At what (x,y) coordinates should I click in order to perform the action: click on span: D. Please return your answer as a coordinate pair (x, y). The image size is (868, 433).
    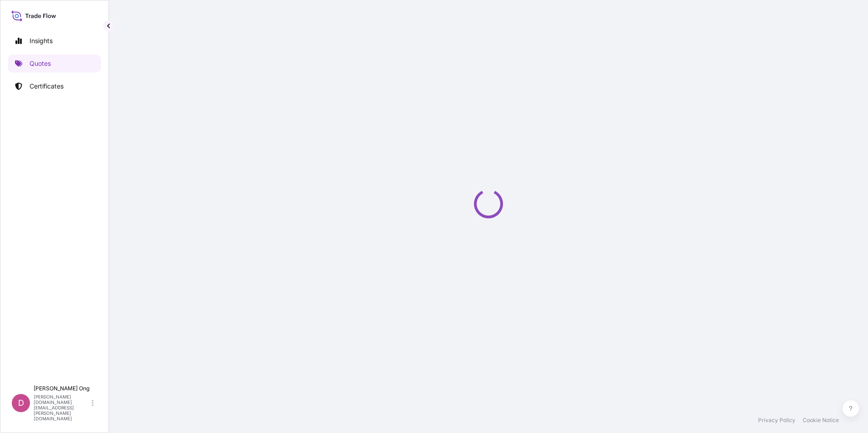
    Looking at the image, I should click on (21, 403).